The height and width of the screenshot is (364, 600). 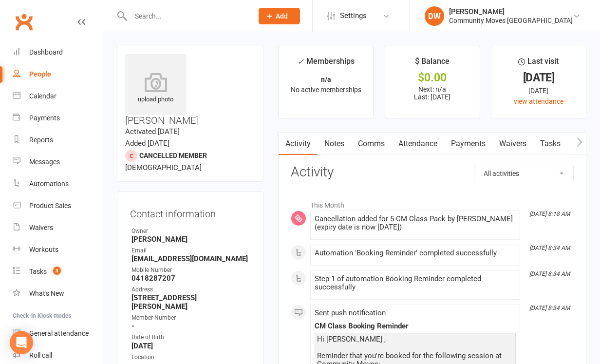 What do you see at coordinates (47, 293) in the screenshot?
I see `div: What's New` at bounding box center [47, 293].